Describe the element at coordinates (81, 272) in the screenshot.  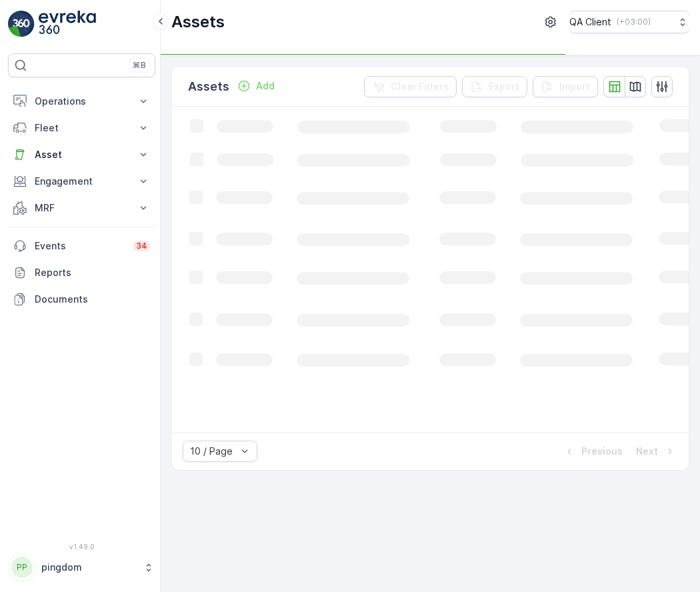
I see `a: Reports` at that location.